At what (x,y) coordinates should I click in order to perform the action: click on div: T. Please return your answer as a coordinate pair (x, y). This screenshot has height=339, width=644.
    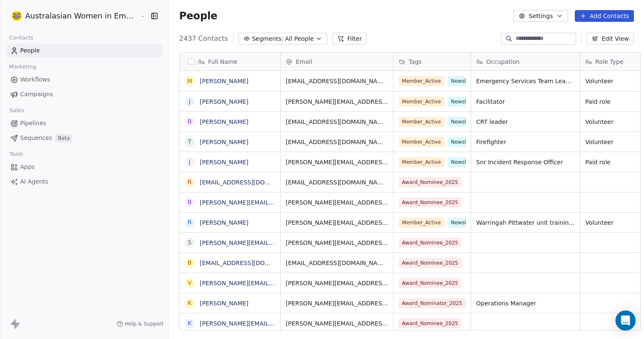
    Looking at the image, I should click on (189, 141).